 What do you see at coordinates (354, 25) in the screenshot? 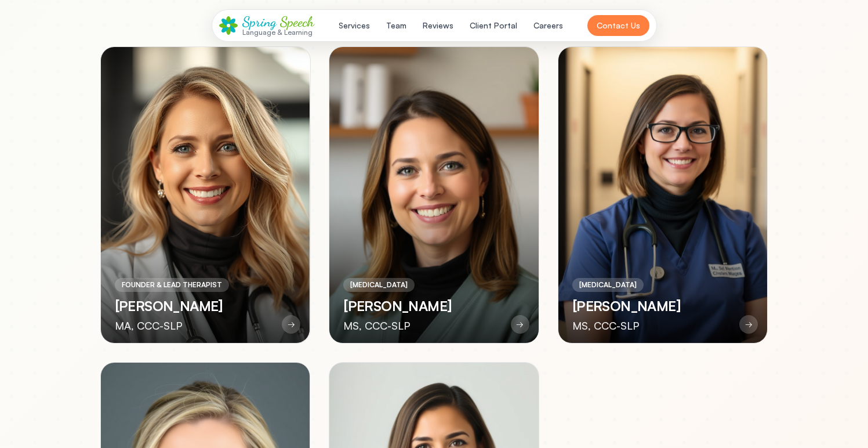
I see `button: Services` at bounding box center [354, 25].